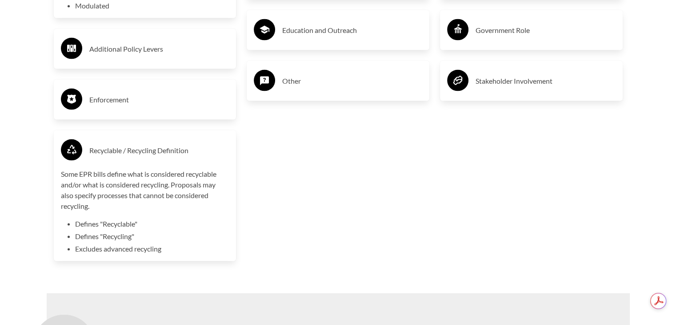 This screenshot has width=676, height=325. Describe the element at coordinates (152, 224) in the screenshot. I see `li: Defines "Recyclable"` at that location.